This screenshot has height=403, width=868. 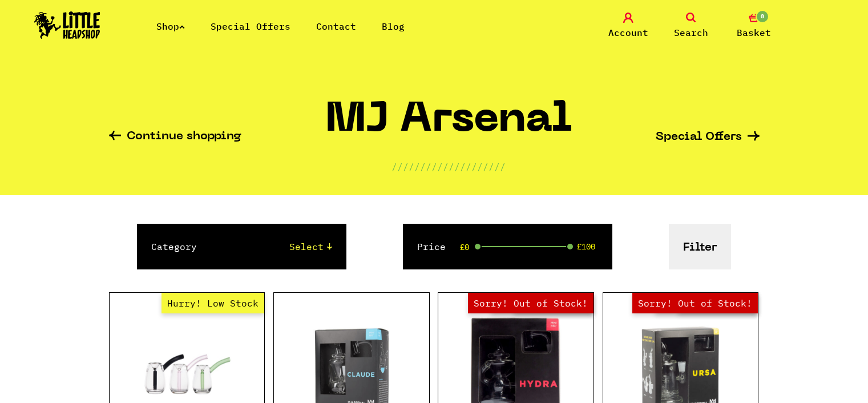 I want to click on label: Price, so click(x=432, y=247).